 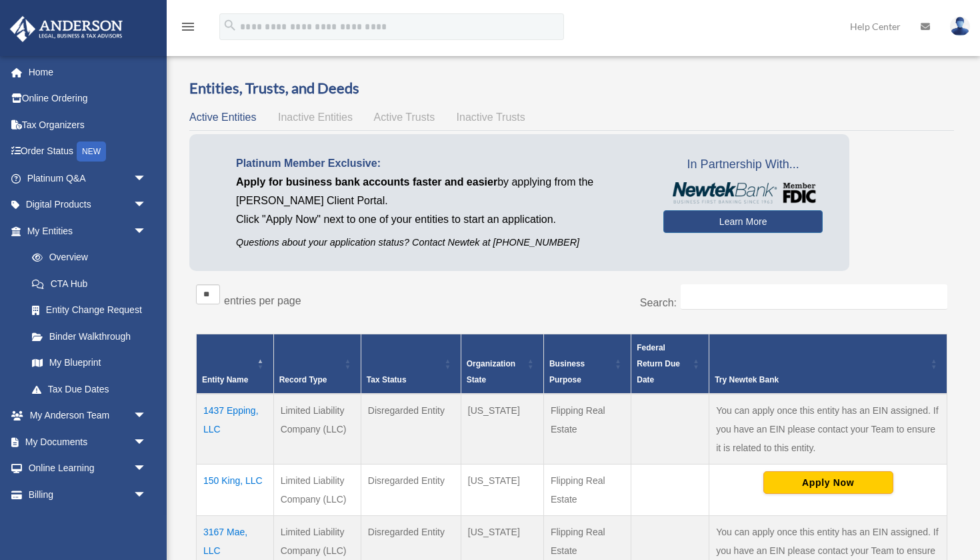 What do you see at coordinates (821, 380) in the screenshot?
I see `div: Try Newtek Bank` at bounding box center [821, 380].